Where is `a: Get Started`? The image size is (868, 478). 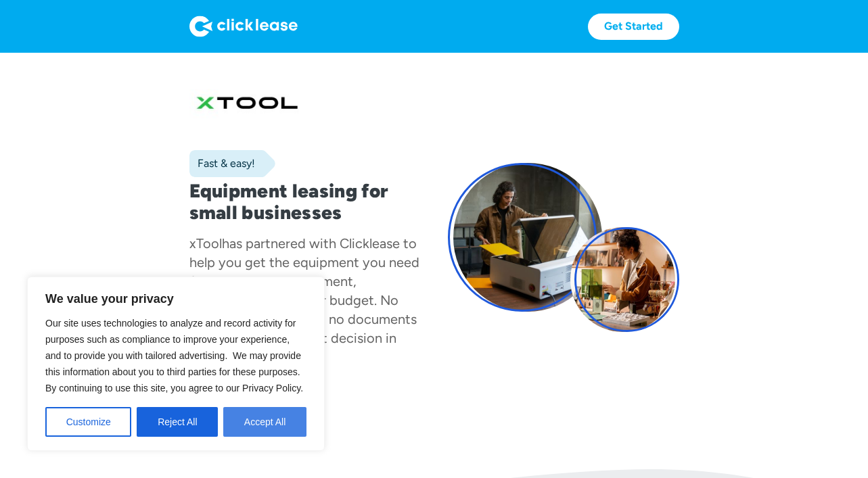
a: Get Started is located at coordinates (633, 27).